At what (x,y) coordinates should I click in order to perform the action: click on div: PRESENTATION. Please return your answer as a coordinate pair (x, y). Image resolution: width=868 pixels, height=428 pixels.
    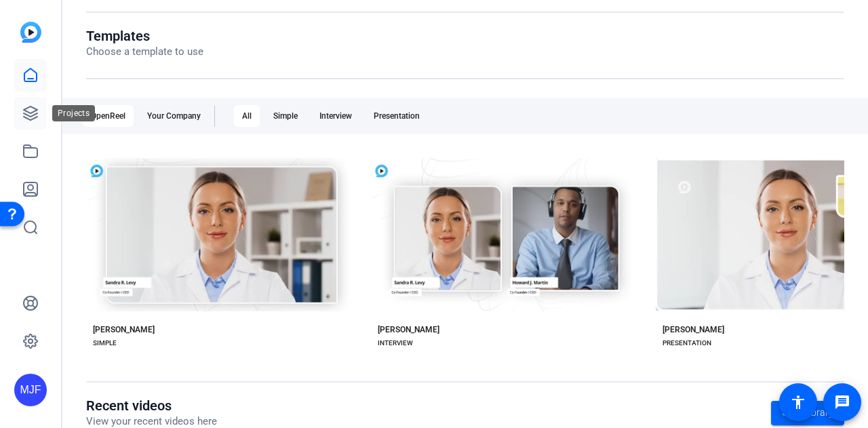
    Looking at the image, I should click on (687, 343).